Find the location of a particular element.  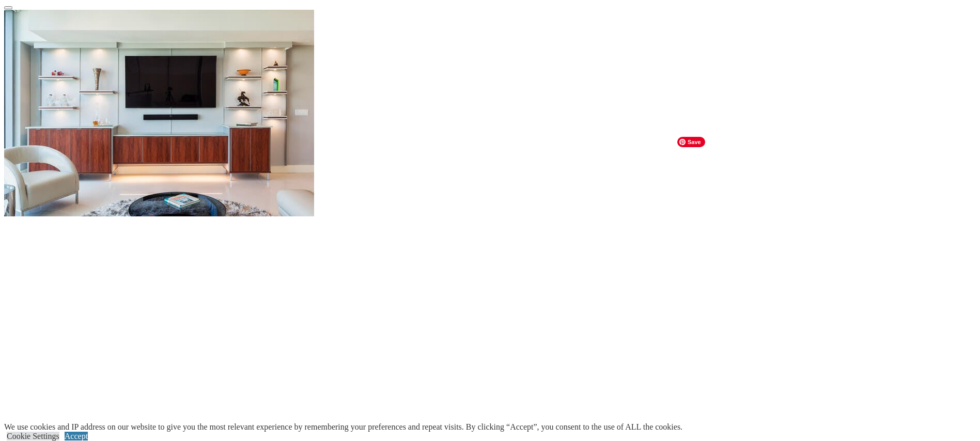

img: Banner for mobile view is located at coordinates (159, 113).